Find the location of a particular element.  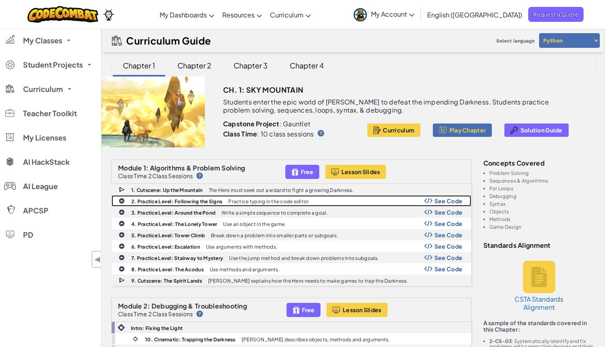

b: Class Time is located at coordinates (240, 133).